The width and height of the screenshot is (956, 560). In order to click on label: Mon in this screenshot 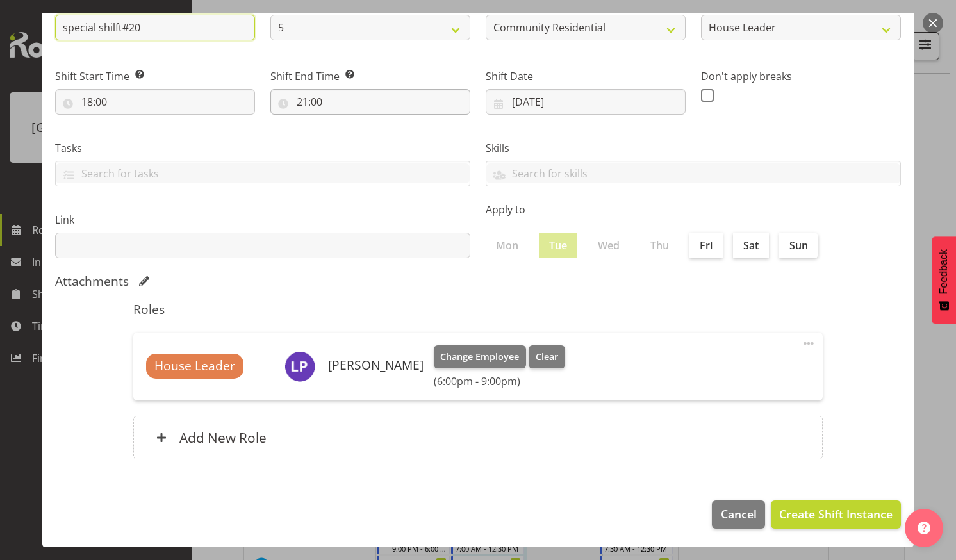, I will do `click(507, 245)`.